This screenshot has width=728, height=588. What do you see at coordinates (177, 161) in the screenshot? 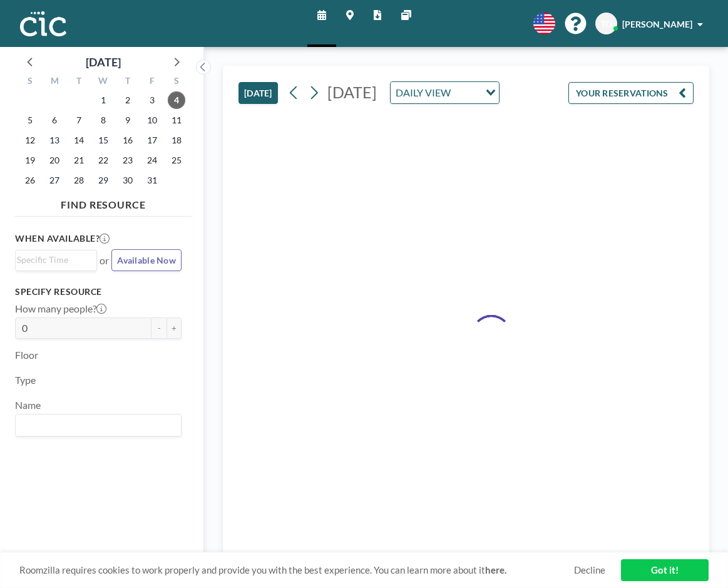
I see `span: Saturday, October 25, 2025` at bounding box center [177, 161].